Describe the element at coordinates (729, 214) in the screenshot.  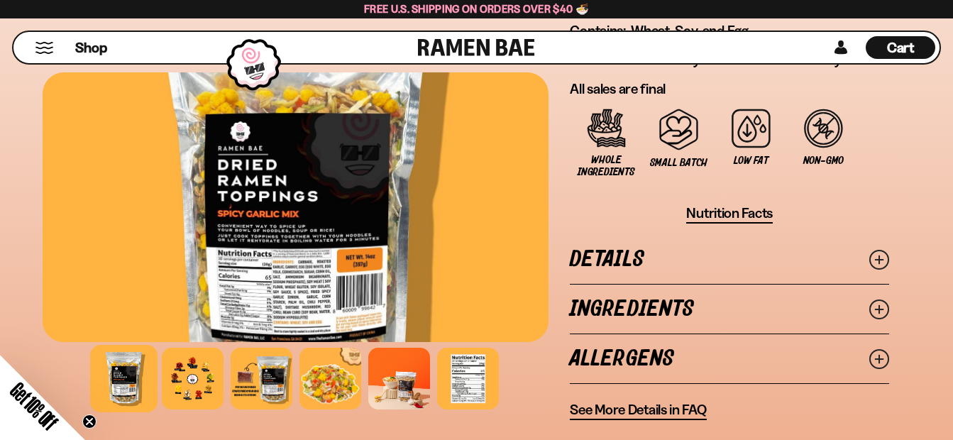
I see `button: Nutrition Facts` at that location.